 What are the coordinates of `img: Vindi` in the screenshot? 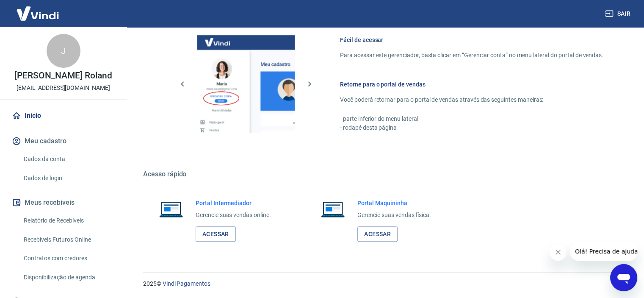 It's located at (37, 13).